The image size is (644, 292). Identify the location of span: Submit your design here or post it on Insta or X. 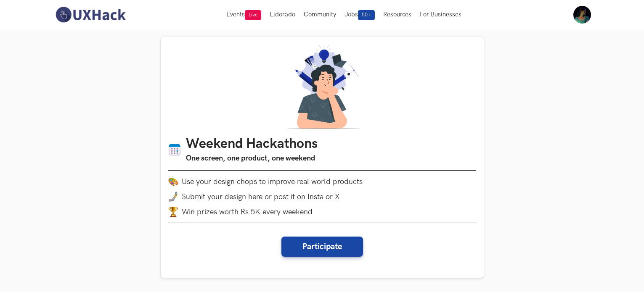
(261, 197).